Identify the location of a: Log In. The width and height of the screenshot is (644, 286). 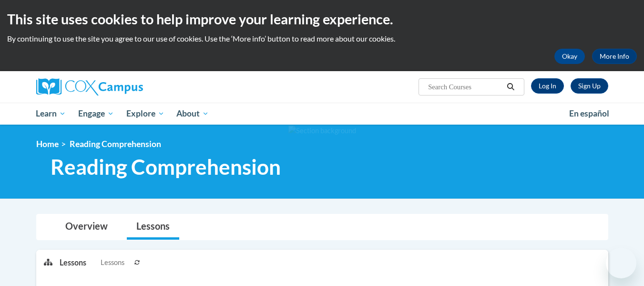
(547, 86).